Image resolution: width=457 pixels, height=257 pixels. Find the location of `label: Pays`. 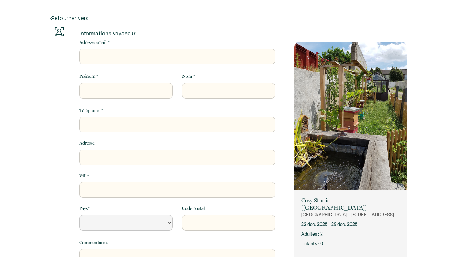

label: Pays is located at coordinates (84, 209).